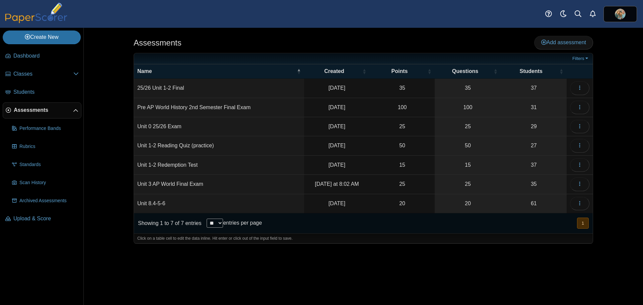  What do you see at coordinates (468, 108) in the screenshot?
I see `a: 100` at bounding box center [468, 108].